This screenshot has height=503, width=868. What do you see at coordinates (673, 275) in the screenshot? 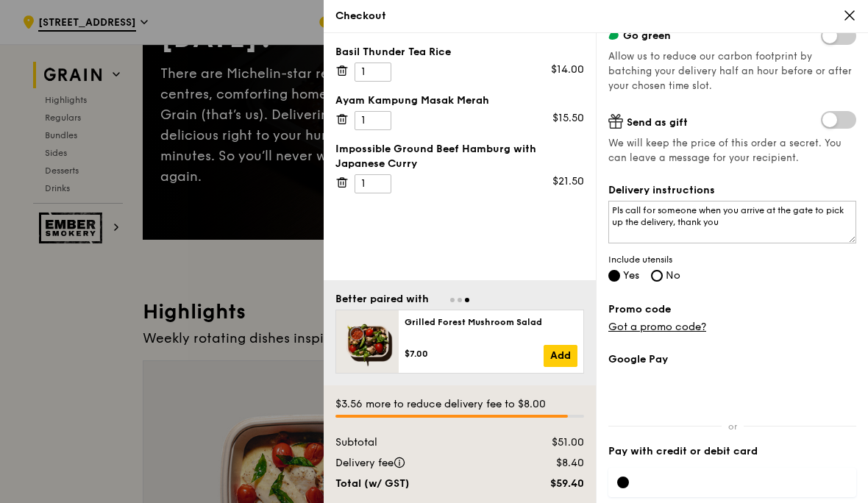
I see `span: No` at bounding box center [673, 275].